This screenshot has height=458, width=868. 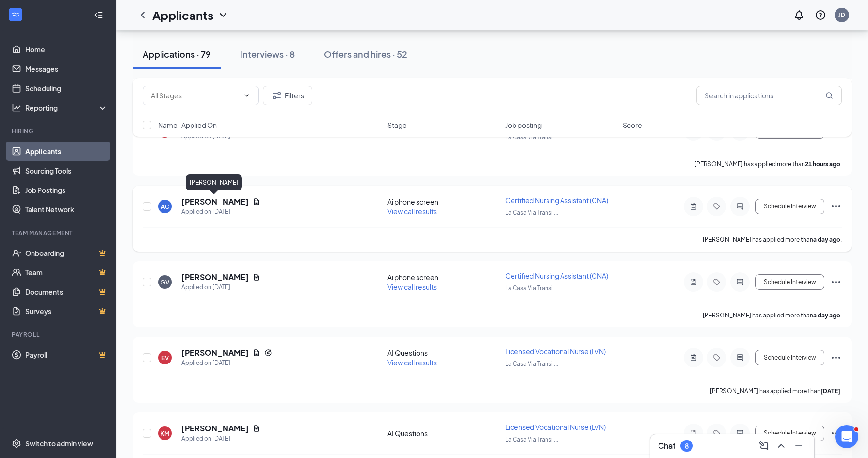 I want to click on a: DocumentsCrown, so click(x=67, y=292).